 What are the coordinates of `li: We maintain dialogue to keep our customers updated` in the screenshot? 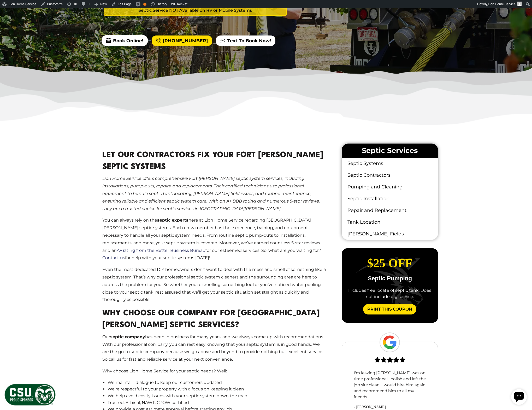 It's located at (217, 382).